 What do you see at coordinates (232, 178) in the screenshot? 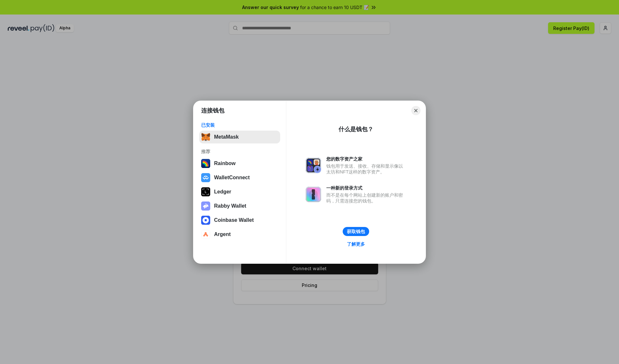
I see `div: WalletConnect` at bounding box center [232, 178].